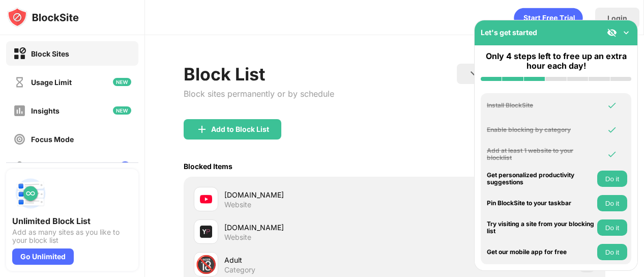  Describe the element at coordinates (309, 260) in the screenshot. I see `div: Adult` at that location.